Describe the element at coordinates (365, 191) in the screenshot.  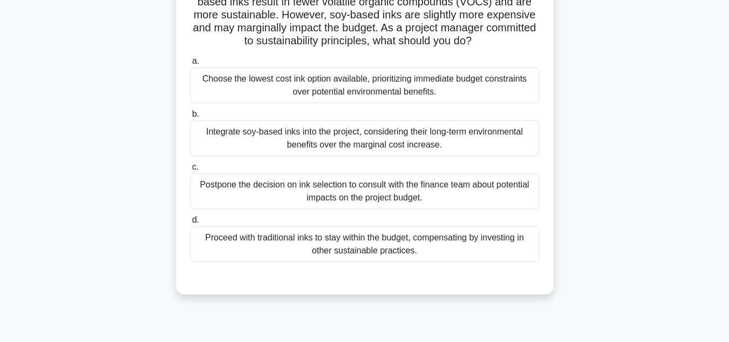
I see `div: Postpone the decision on ink selection to consult with the finance team about potential impacts o...` at that location.